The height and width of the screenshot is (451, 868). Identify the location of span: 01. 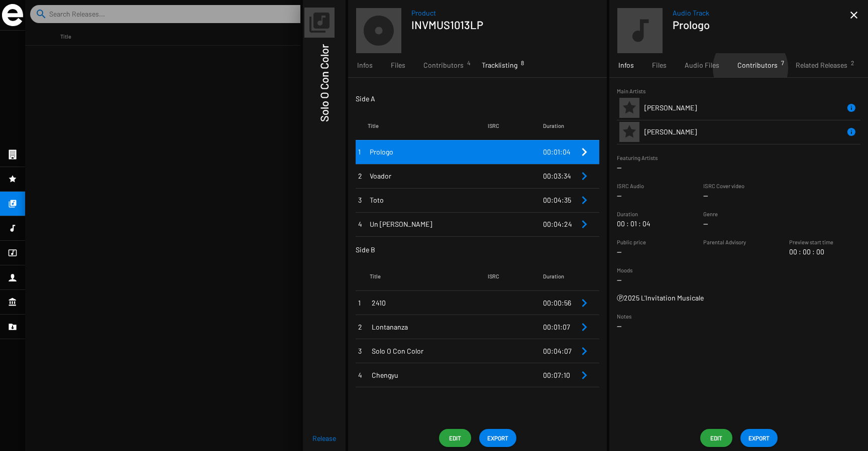
(636, 224).